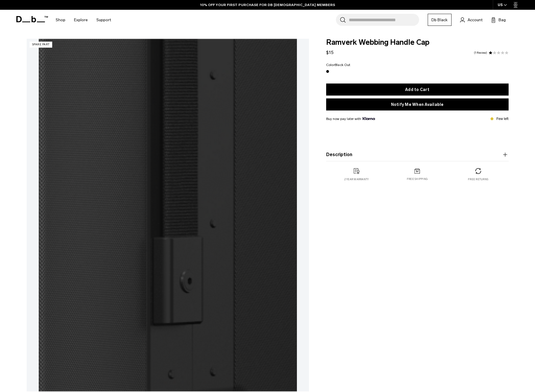 Image resolution: width=535 pixels, height=392 pixels. I want to click on legend: Color, so click(338, 65).